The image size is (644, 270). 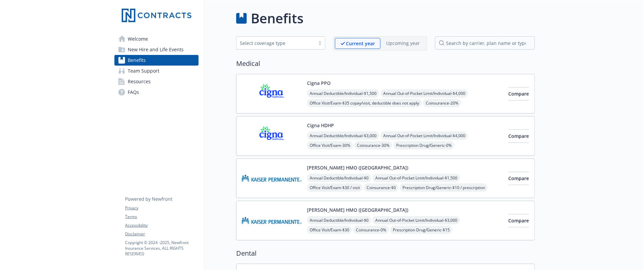 What do you see at coordinates (162, 225) in the screenshot?
I see `a: Accessibility` at bounding box center [162, 225].